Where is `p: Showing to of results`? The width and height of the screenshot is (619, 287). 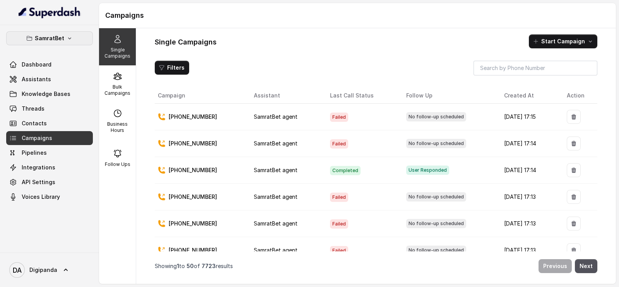 p: Showing to of results is located at coordinates (194, 266).